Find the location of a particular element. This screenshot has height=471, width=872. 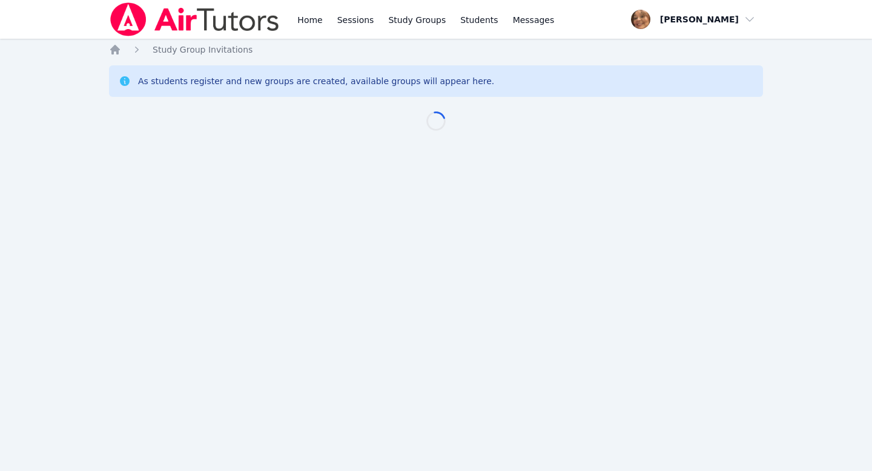

span: Messages is located at coordinates (533, 20).